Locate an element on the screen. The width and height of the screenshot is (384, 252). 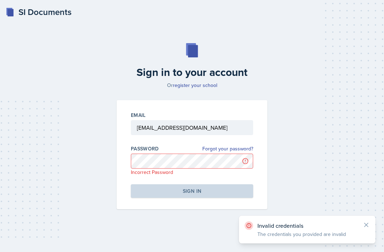
p: Invalid credentials is located at coordinates (308, 225).